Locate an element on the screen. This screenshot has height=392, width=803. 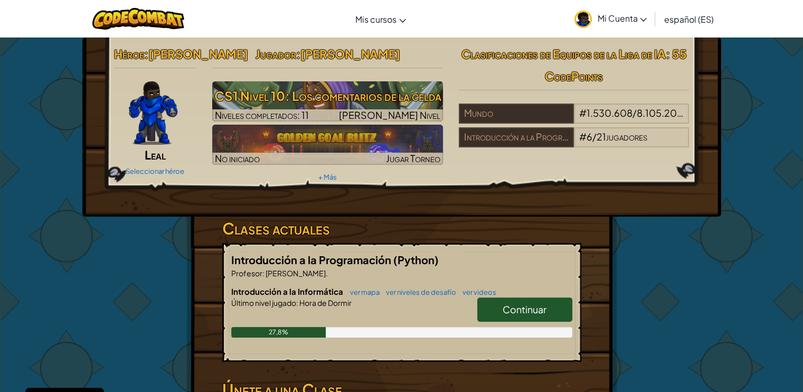
font: Clases actuales is located at coordinates (276, 228).